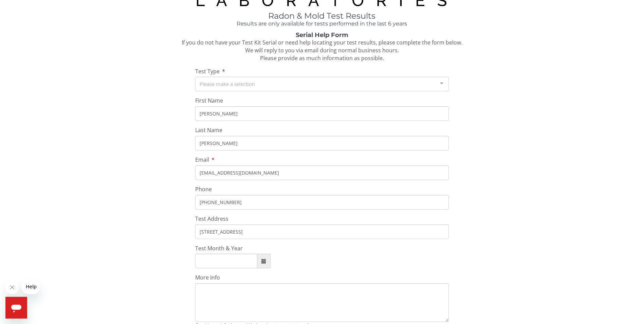 This screenshot has height=324, width=644. What do you see at coordinates (209, 130) in the screenshot?
I see `span: Last Name` at bounding box center [209, 130].